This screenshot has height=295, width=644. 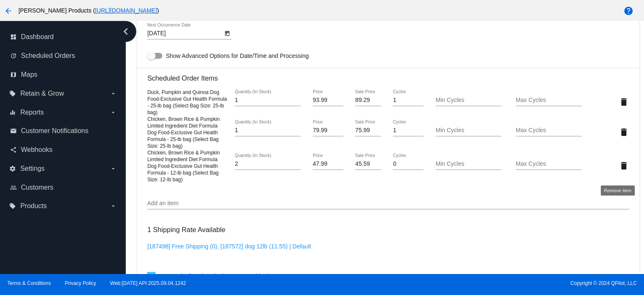 What do you see at coordinates (13, 131) in the screenshot?
I see `i: email` at bounding box center [13, 131].